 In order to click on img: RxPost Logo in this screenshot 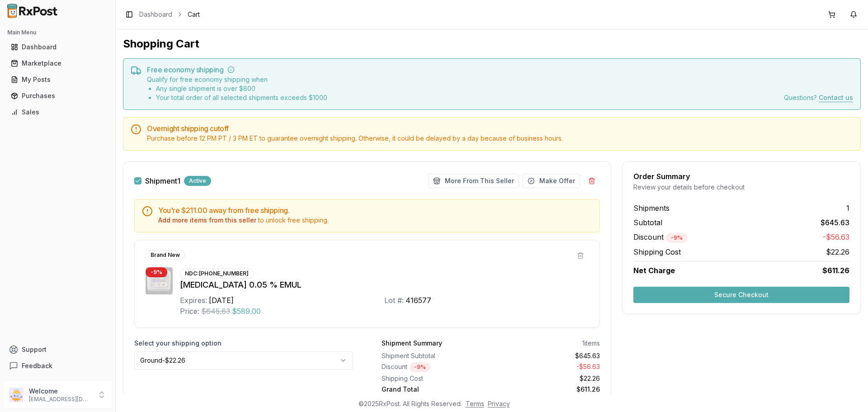, I will do `click(33, 11)`.